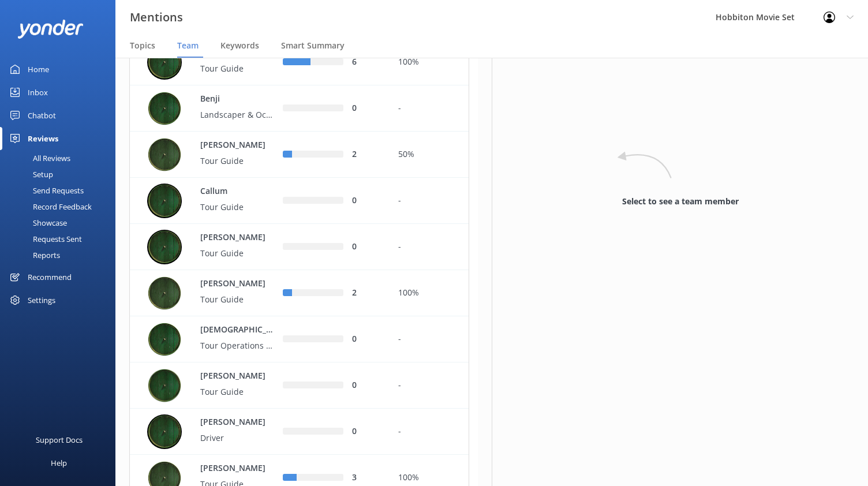  What do you see at coordinates (164, 247) in the screenshot?
I see `img: 779-1727753846.jpg` at bounding box center [164, 247].